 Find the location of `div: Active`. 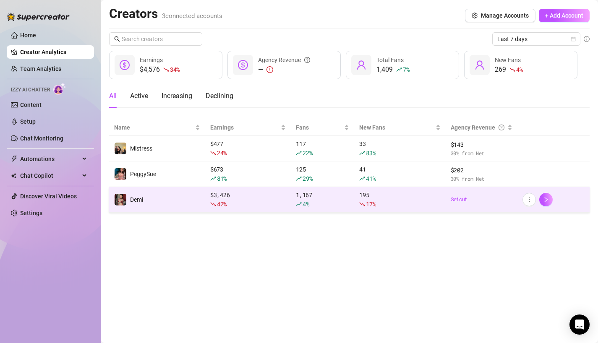

div: Active is located at coordinates (139, 96).